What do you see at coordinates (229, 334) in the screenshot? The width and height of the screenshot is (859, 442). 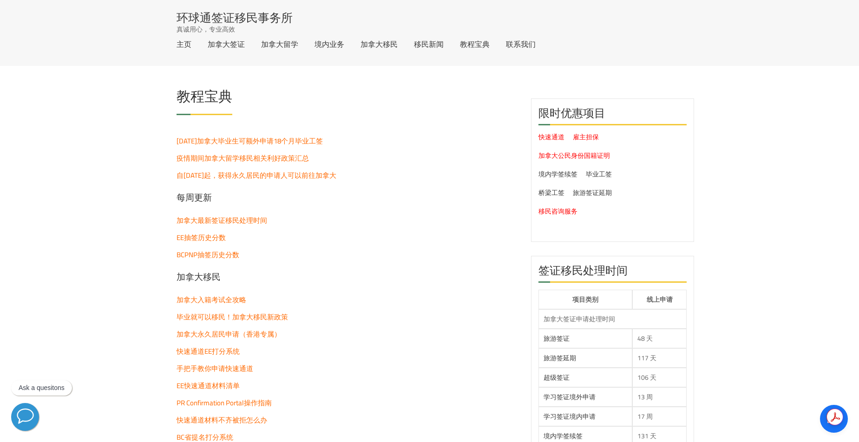 I see `a: 加拿大永久居民申请（香港专属）` at bounding box center [229, 334].